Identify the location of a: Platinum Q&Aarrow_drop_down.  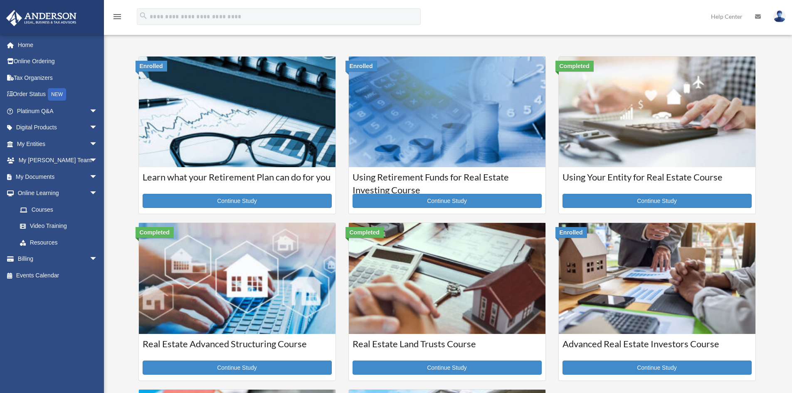
(58, 111).